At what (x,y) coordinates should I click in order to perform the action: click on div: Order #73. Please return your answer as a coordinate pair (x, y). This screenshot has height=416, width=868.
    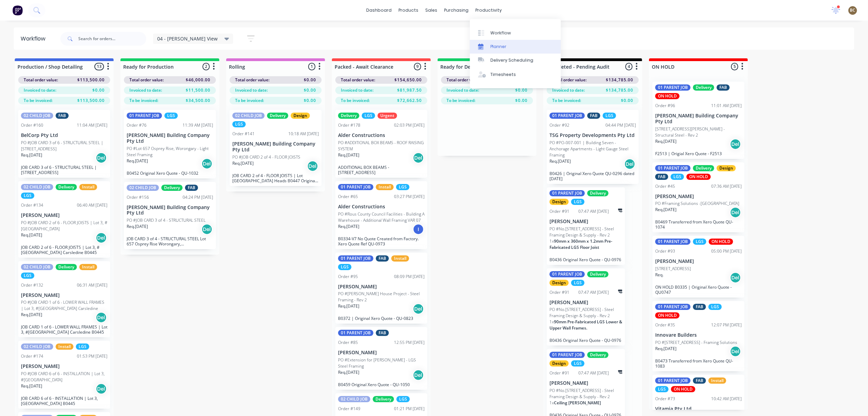
    Looking at the image, I should click on (665, 399).